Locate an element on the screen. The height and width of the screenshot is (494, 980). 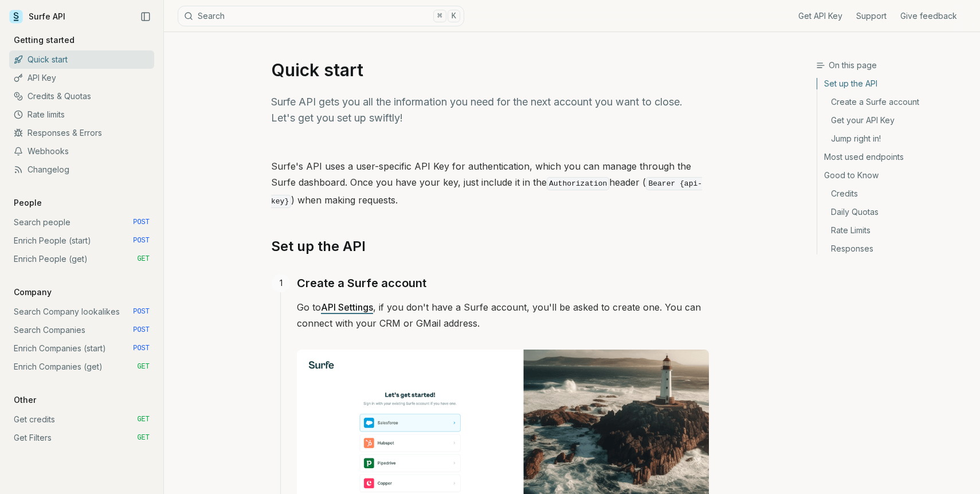
a: API Key is located at coordinates (81, 78).